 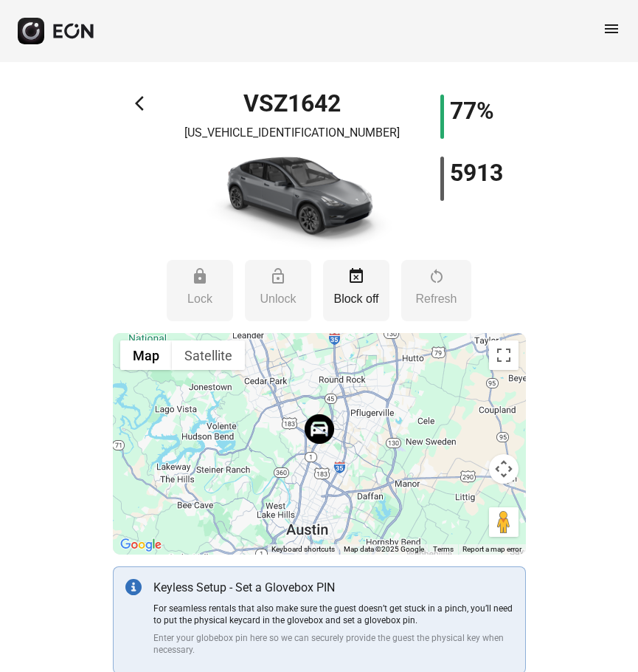 What do you see at coordinates (334, 644) in the screenshot?
I see `p: Enter your globebox pin here so we can securely provide the guest the physical key when necessary.` at bounding box center [334, 644].